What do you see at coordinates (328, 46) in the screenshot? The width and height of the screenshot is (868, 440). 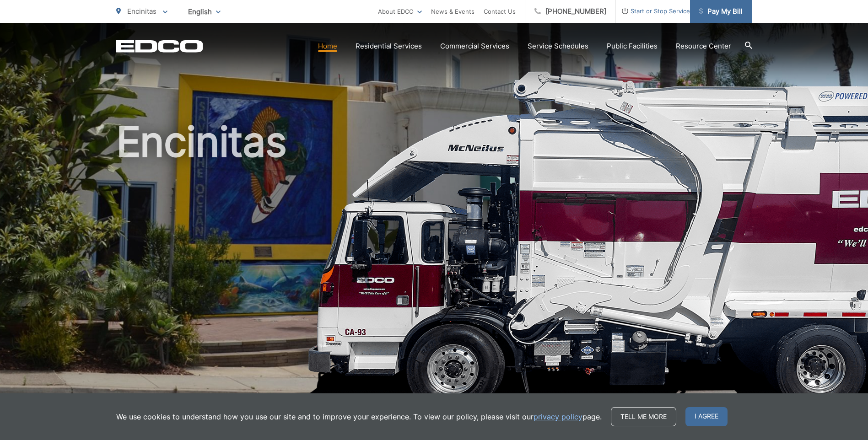 I see `a: Home` at bounding box center [328, 46].